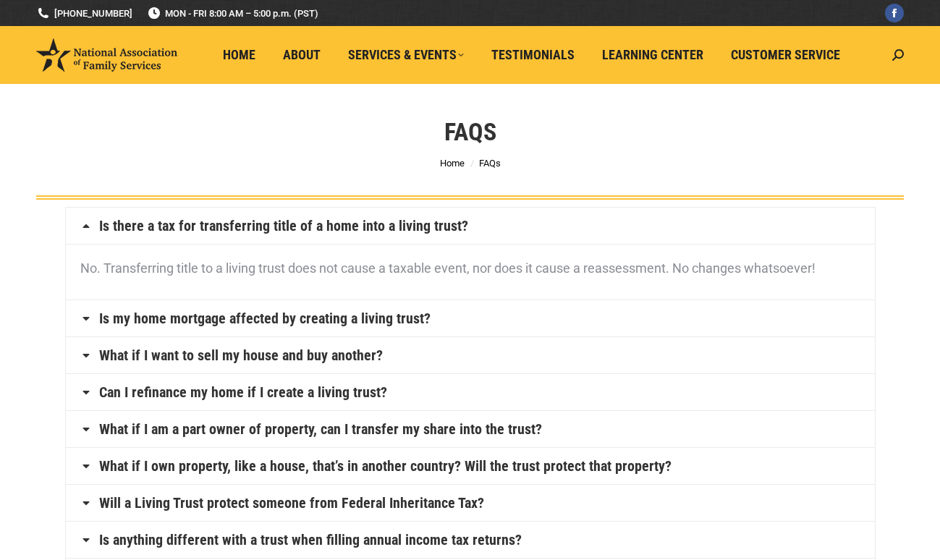  What do you see at coordinates (470, 268) in the screenshot?
I see `p: No. Transferring title to a living trust does not cause a taxable event, nor does it cause a reas...` at bounding box center [470, 268].